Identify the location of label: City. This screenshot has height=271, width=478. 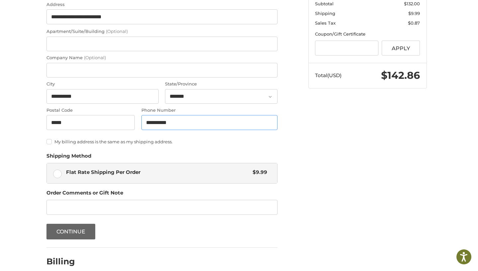
(103, 84).